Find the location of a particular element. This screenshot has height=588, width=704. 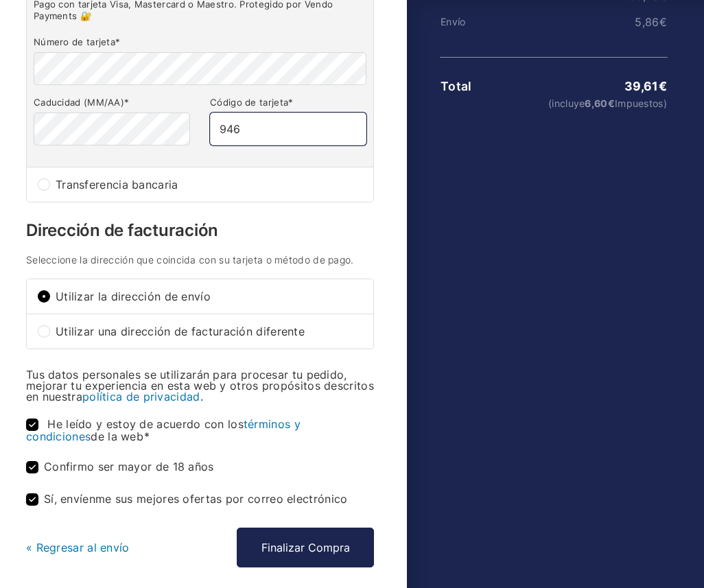

input: CVV is located at coordinates (288, 129).